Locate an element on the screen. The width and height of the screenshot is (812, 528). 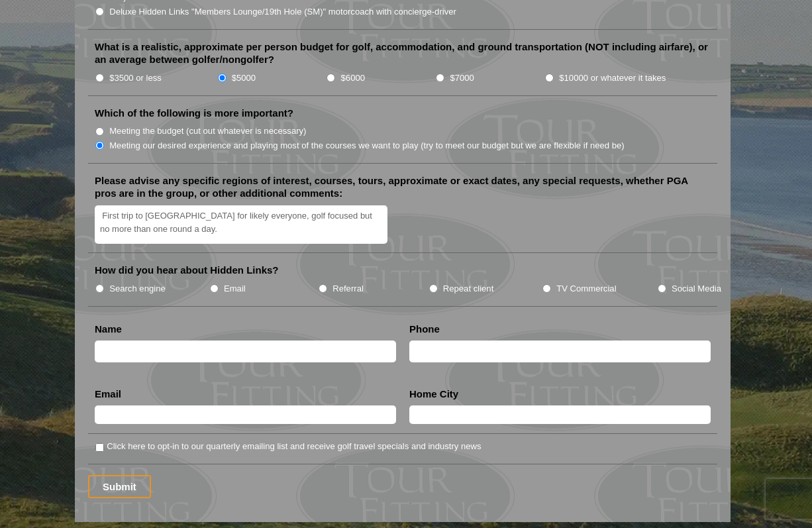
label: What is a realistic, approximate per person budget for golf, accommodation, and ground transporta... is located at coordinates (403, 53).